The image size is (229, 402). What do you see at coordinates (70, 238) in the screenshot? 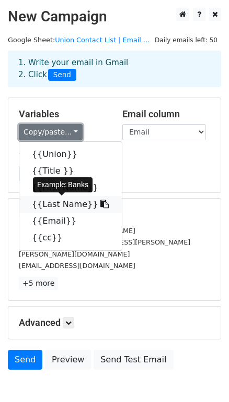
I see `a: {{cc}}` at bounding box center [70, 238].